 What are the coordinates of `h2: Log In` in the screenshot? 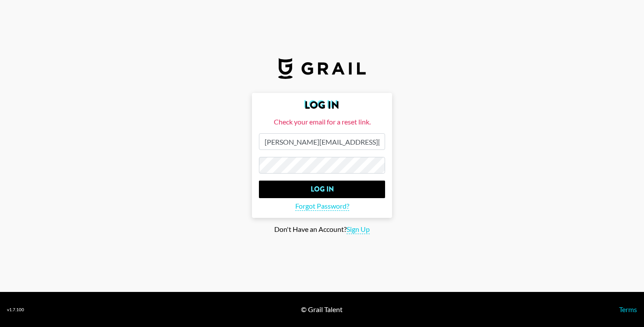 It's located at (322, 105).